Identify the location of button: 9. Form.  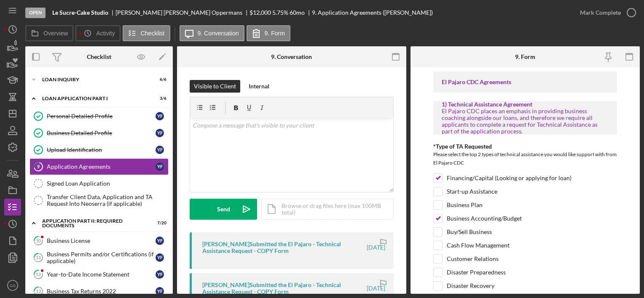
(269, 33).